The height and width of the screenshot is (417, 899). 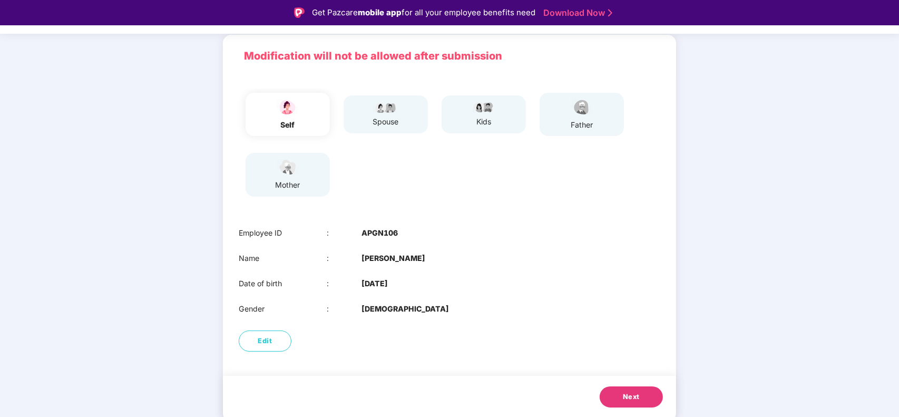 What do you see at coordinates (576, 13) in the screenshot?
I see `a: Download Now` at bounding box center [576, 13].